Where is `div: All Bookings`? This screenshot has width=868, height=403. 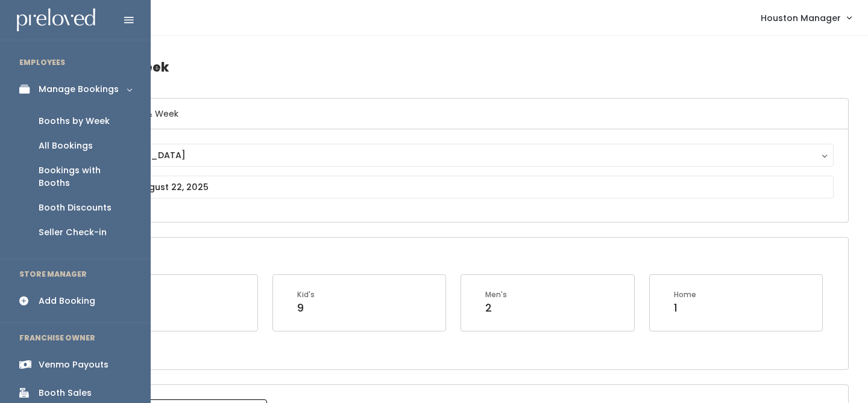
div: All Bookings is located at coordinates (66, 146).